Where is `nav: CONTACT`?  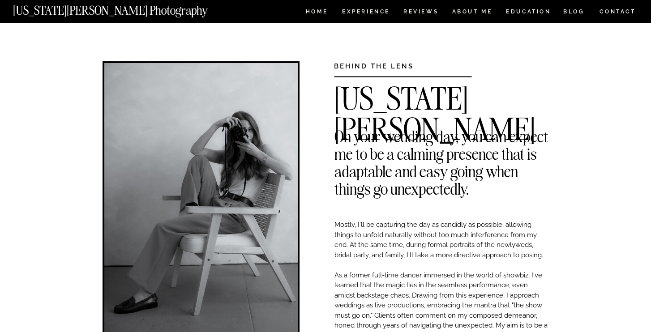
nav: CONTACT is located at coordinates (617, 12).